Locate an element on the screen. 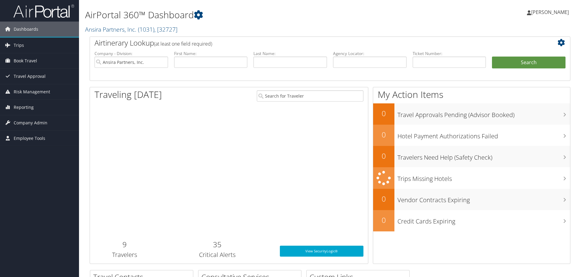 The height and width of the screenshot is (277, 581). h3: Travel Approvals Pending (Advisor Booked) is located at coordinates (484, 113).